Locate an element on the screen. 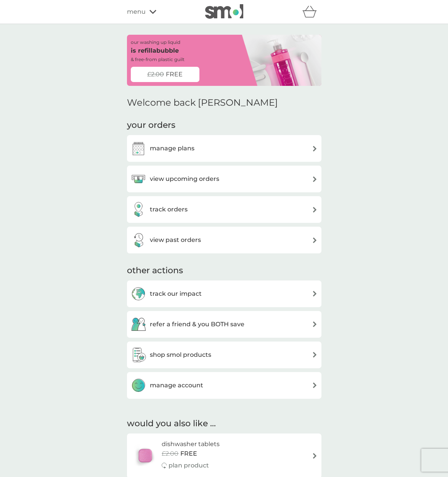 The width and height of the screenshot is (448, 477). p: & free-from plastic guilt is located at coordinates (157, 59).